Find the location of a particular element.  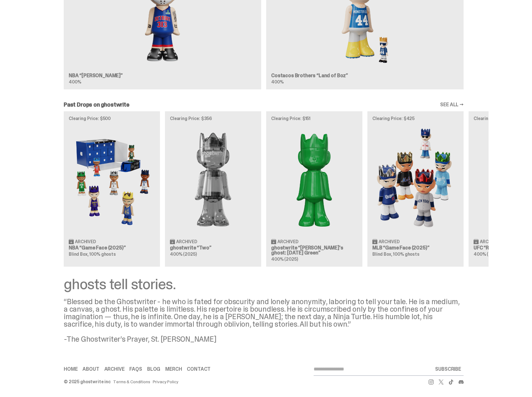

a: About is located at coordinates (90, 369).